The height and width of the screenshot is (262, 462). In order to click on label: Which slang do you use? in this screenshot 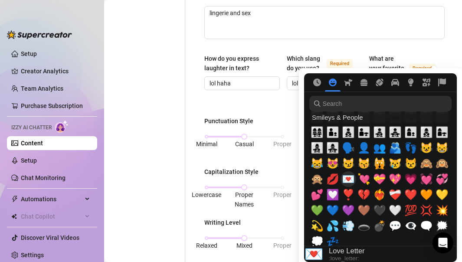, I will do `click(325, 63)`.